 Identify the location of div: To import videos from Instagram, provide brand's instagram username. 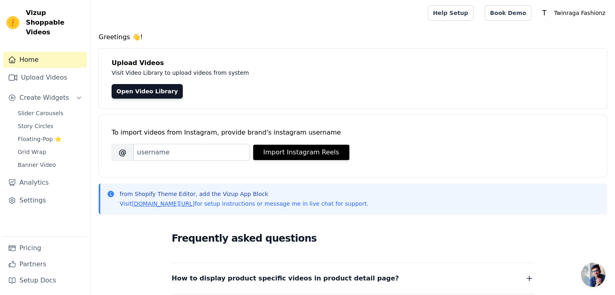
(353, 133).